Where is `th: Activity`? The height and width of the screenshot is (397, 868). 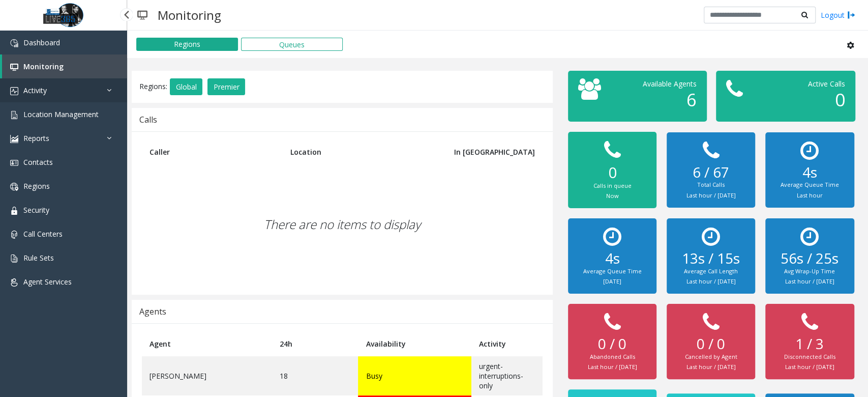
th: Activity is located at coordinates (507, 344).